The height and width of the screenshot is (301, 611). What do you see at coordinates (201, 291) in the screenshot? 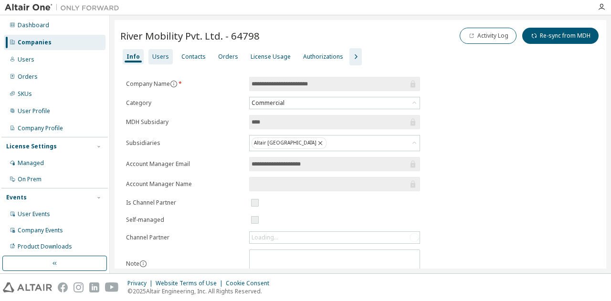
I see `p: © 2025 Altair Engineering, Inc. All Rights Reserved.` at bounding box center [201, 291].